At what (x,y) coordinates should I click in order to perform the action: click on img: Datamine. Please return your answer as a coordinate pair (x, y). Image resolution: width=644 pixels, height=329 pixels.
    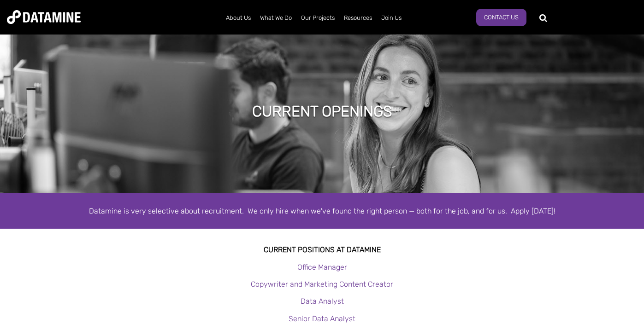
    Looking at the image, I should click on (44, 17).